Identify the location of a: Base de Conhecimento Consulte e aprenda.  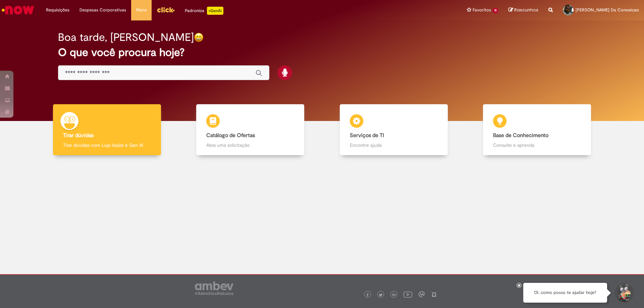
(537, 130).